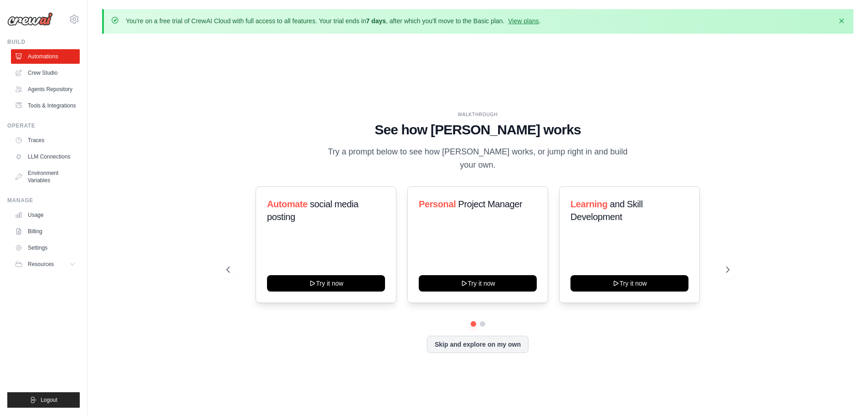 The height and width of the screenshot is (415, 868). What do you see at coordinates (45, 231) in the screenshot?
I see `a: Billing` at bounding box center [45, 231].